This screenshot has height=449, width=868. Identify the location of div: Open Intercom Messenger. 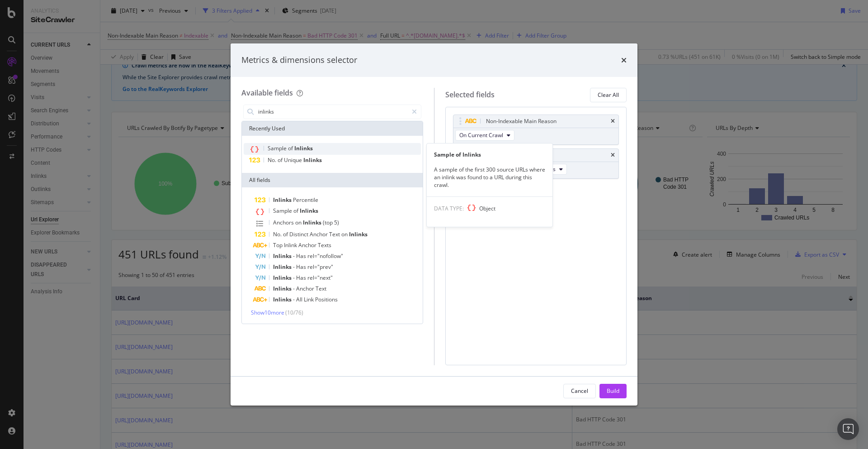
(848, 429).